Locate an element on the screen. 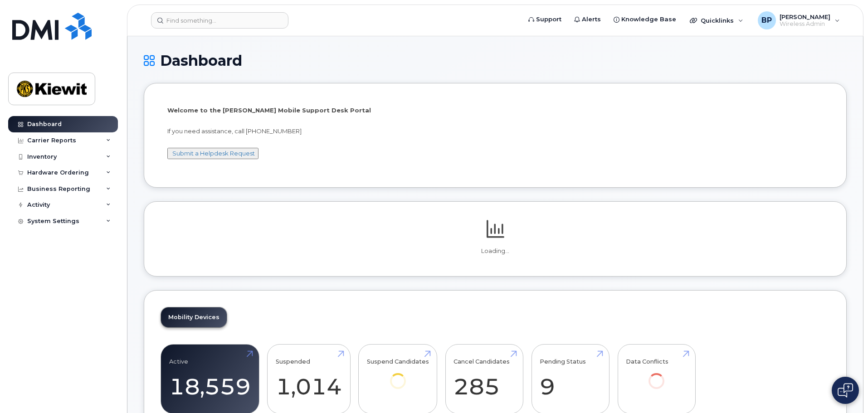  a: Suspended 1,014 is located at coordinates (309, 379).